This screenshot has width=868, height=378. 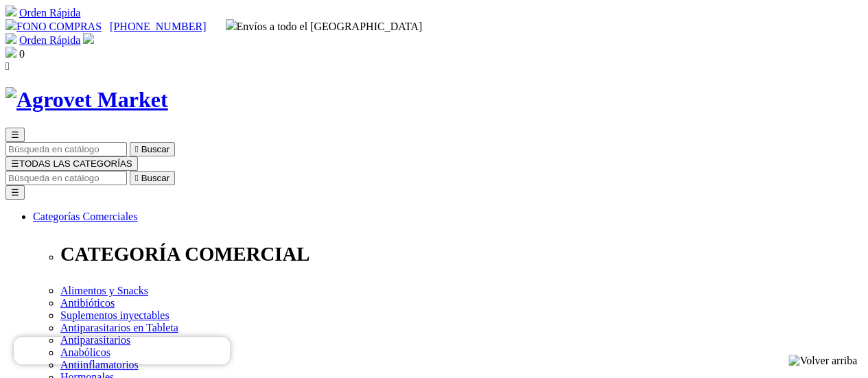 What do you see at coordinates (89, 40) in the screenshot?
I see `a: Acceda a su cuenta de cliente` at bounding box center [89, 40].